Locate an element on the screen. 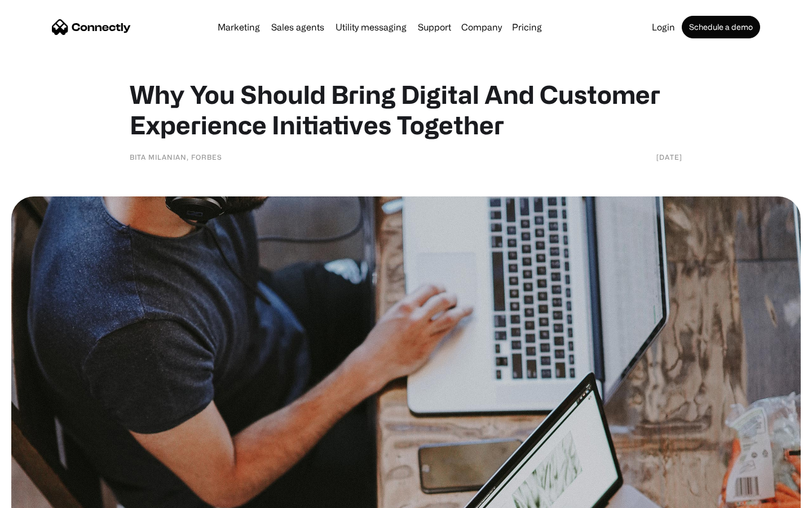 The height and width of the screenshot is (508, 812). a: Sales agents is located at coordinates (298, 27).